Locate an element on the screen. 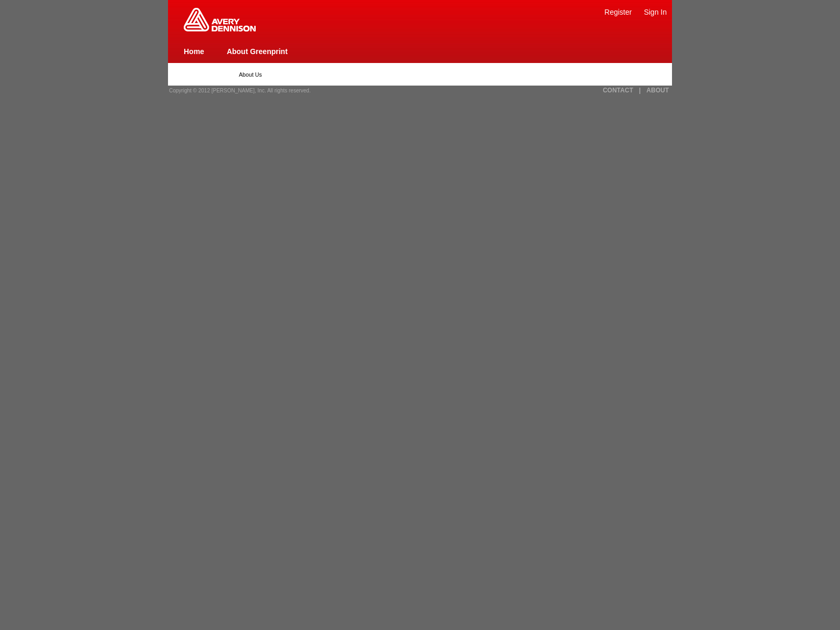 This screenshot has height=630, width=840. img: Home is located at coordinates (220, 19).